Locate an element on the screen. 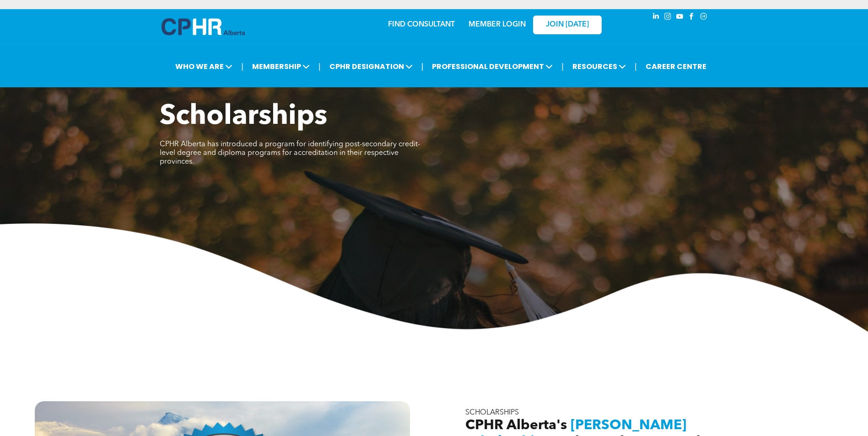 This screenshot has height=436, width=868. img: A blue and white logo for cp alberta is located at coordinates (203, 27).